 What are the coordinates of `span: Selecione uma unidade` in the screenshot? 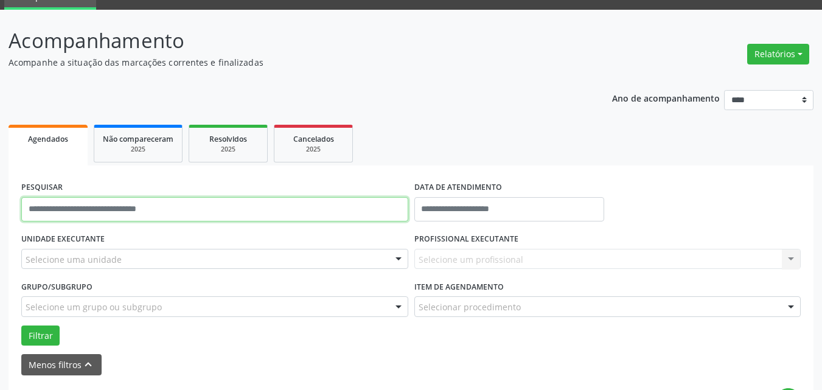 It's located at (74, 259).